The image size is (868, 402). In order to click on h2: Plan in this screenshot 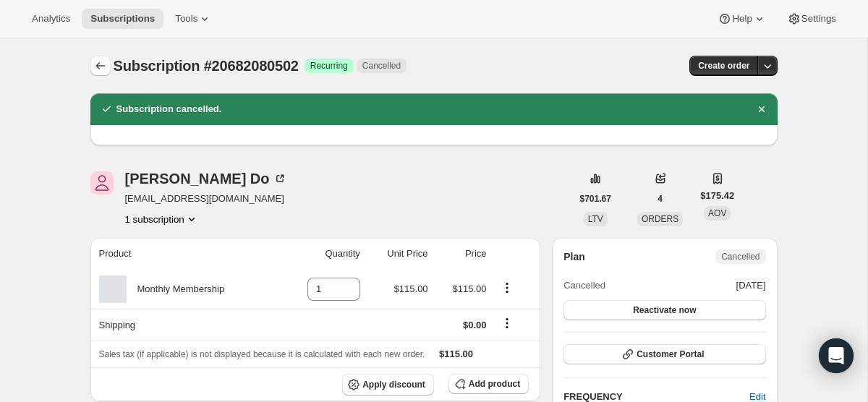, I will do `click(575, 257)`.